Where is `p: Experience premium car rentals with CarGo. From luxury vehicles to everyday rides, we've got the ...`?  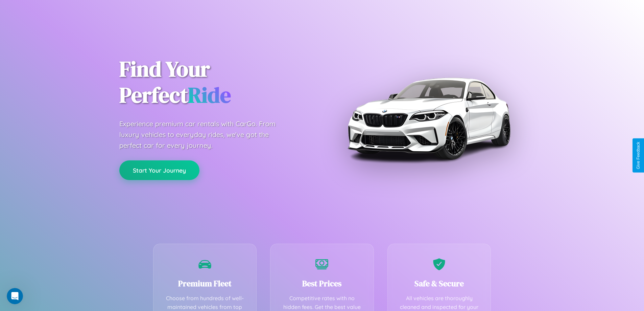 p: Experience premium car rentals with CarGo. From luxury vehicles to everyday rides, we've got the ... is located at coordinates (204, 135).